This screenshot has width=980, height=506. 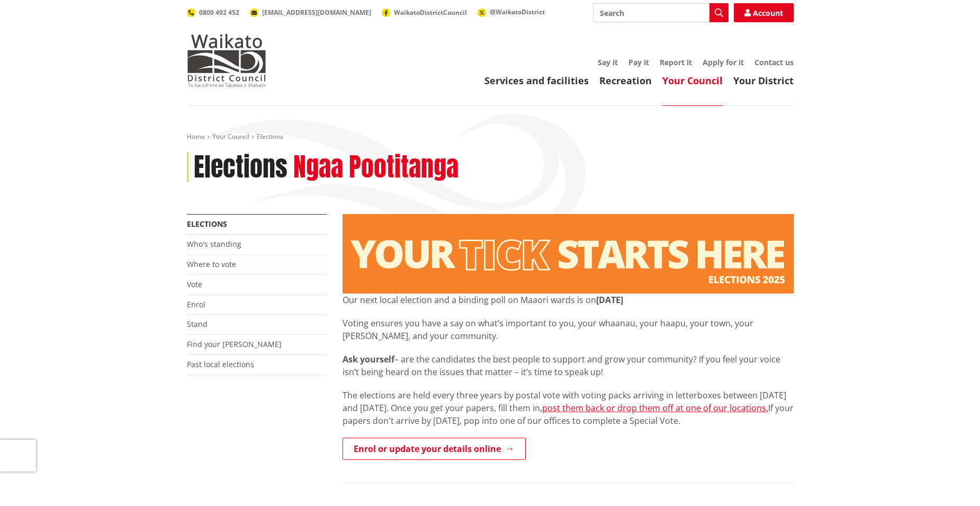 I want to click on img: Elections - Website banner, so click(x=568, y=254).